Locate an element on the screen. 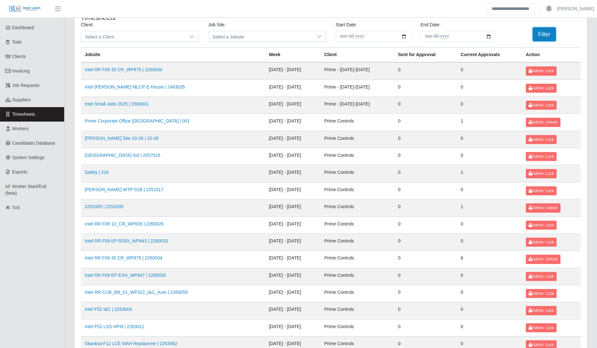 The image size is (597, 348). th: Client is located at coordinates (357, 55).